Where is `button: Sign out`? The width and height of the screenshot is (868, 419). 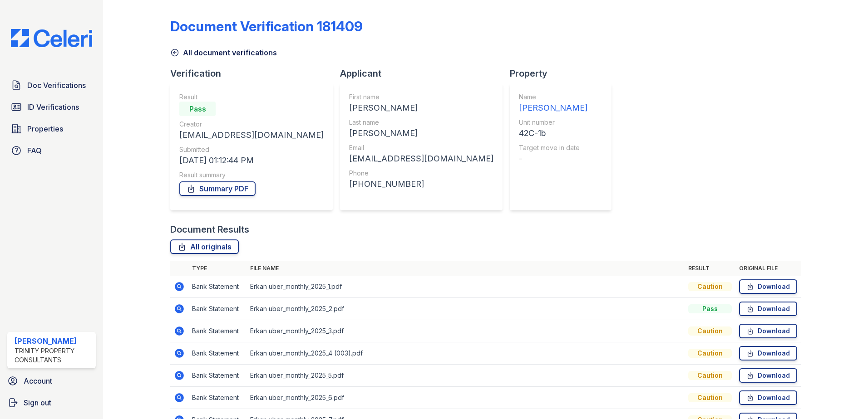
button: Sign out is located at coordinates (51, 402).